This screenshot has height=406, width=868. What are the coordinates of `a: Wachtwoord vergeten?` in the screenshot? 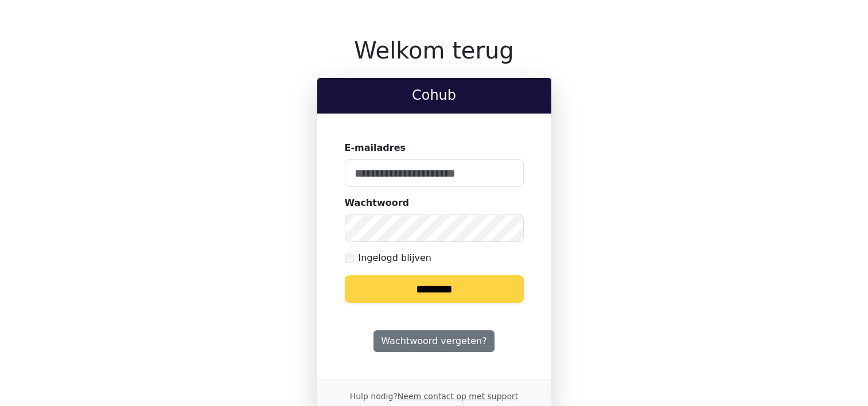 It's located at (434, 341).